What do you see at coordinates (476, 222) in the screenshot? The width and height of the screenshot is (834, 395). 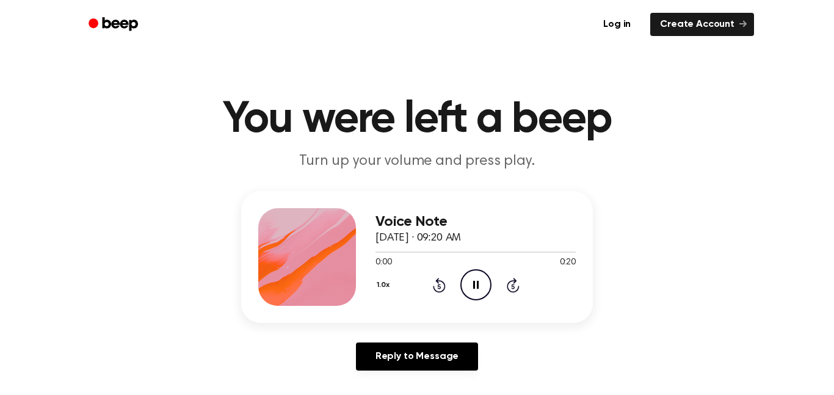 I see `h3: Voice Note` at bounding box center [476, 222].